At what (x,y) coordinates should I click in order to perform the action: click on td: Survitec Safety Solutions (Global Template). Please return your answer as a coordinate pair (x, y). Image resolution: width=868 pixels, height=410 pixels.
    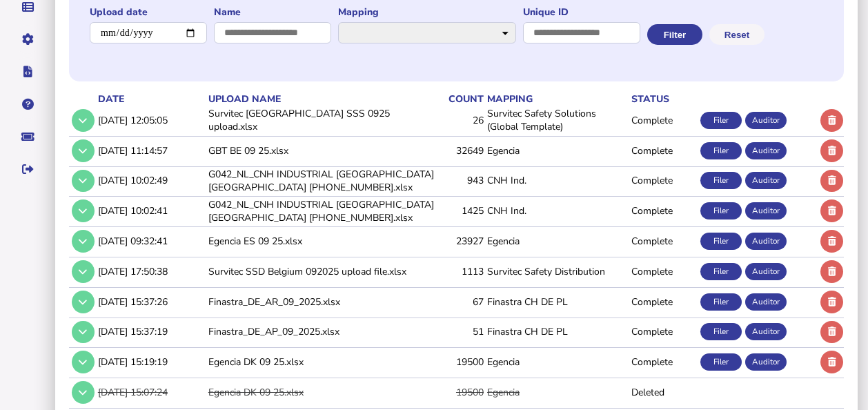
    Looking at the image, I should click on (556, 120).